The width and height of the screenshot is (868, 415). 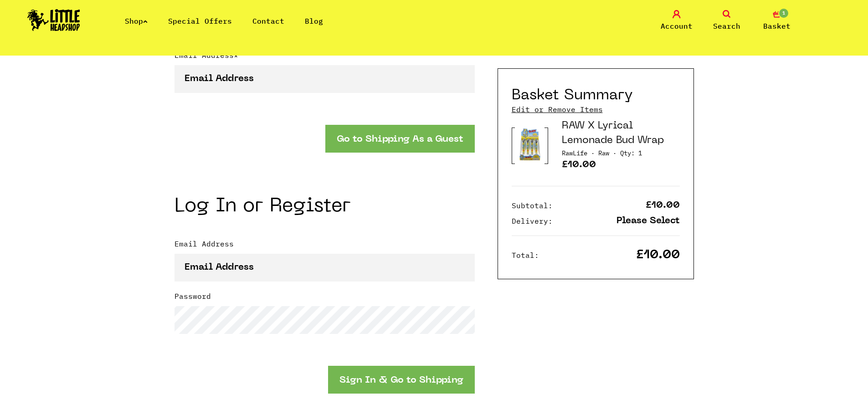 What do you see at coordinates (726, 26) in the screenshot?
I see `span: Search` at bounding box center [726, 26].